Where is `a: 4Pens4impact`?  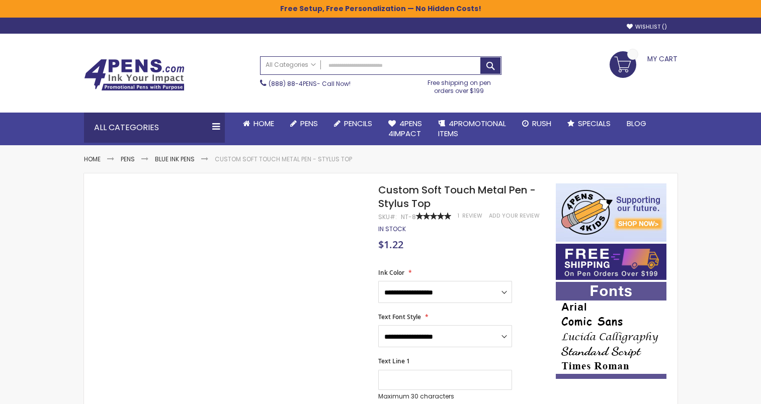
a: 4Pens4impact is located at coordinates (405, 129).